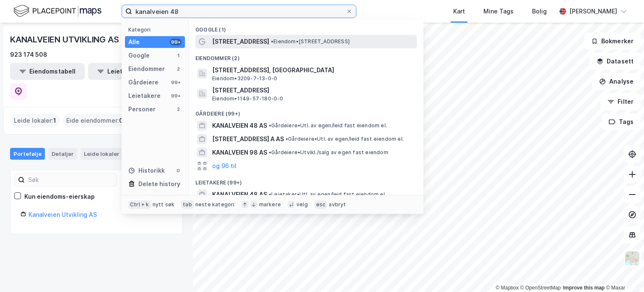 The height and width of the screenshot is (292, 644). I want to click on div: 923 174 508, so click(29, 55).